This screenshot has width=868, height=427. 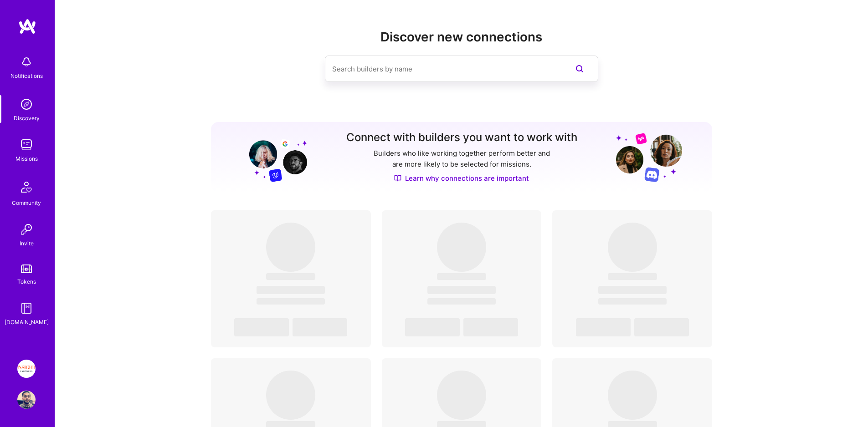 What do you see at coordinates (461, 159) in the screenshot?
I see `p: Builders who like working together perform better and are more likely to be selected for missions.` at bounding box center [461, 159].